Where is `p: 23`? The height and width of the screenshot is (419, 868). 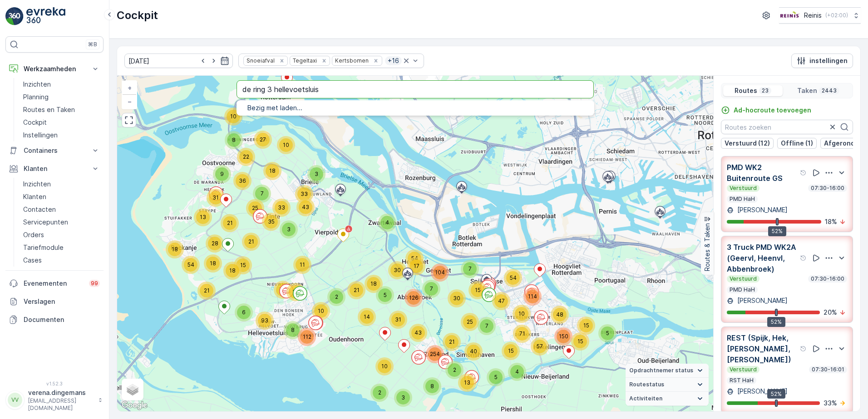
p: 23 is located at coordinates (765, 91).